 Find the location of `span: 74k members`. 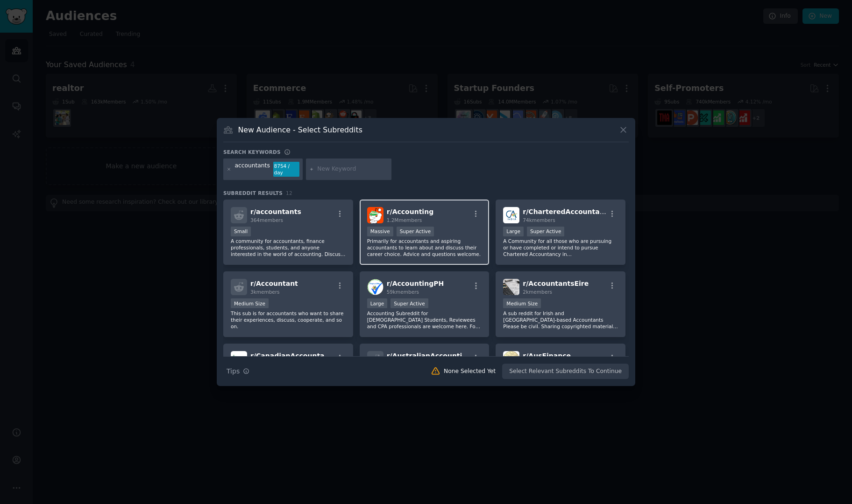

span: 74k members is located at coordinates (538, 220).